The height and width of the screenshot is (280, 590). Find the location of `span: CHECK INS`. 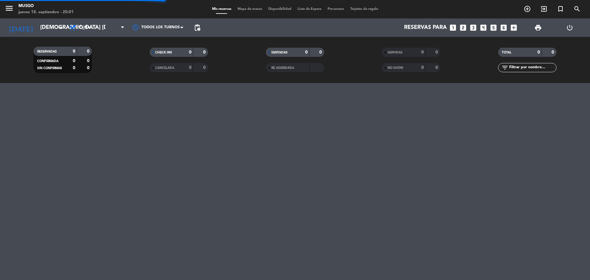

span: CHECK INS is located at coordinates (163, 53).